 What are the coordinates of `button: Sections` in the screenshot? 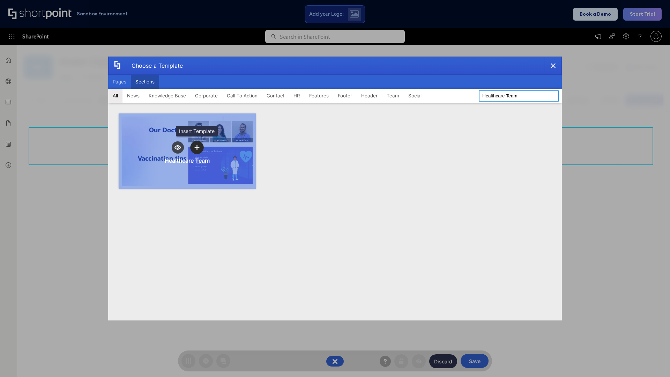 It's located at (145, 82).